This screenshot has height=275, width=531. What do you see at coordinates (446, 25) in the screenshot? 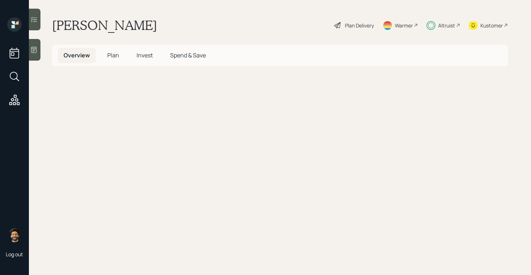
I see `div: Altruist` at bounding box center [446, 25].